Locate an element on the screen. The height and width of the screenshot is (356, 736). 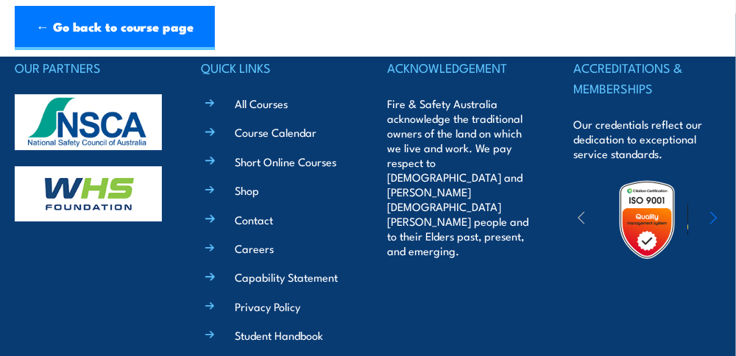
img: Untitled design (19) is located at coordinates (648, 220).